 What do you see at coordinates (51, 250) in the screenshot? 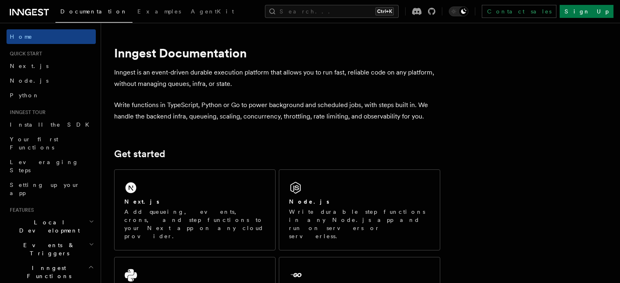
I see `button: Events & Triggers` at bounding box center [51, 250].